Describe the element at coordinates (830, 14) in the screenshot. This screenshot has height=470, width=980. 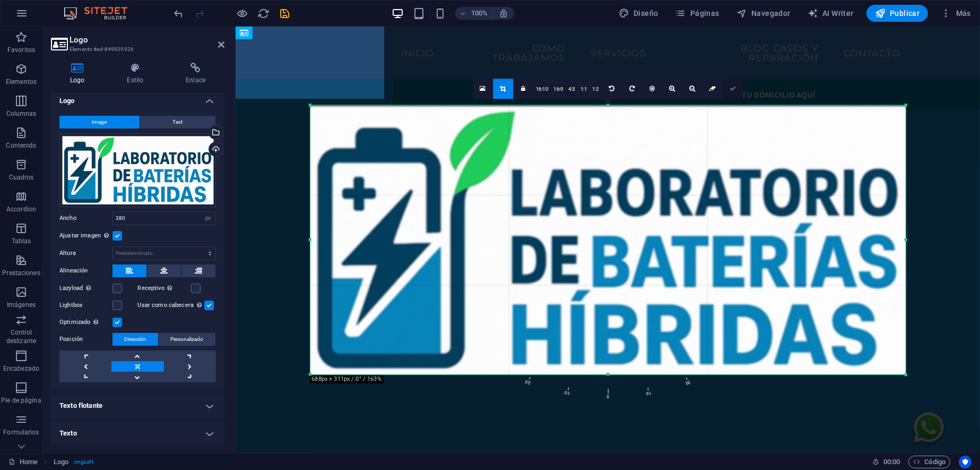
I see `span: AI Writer` at that location.